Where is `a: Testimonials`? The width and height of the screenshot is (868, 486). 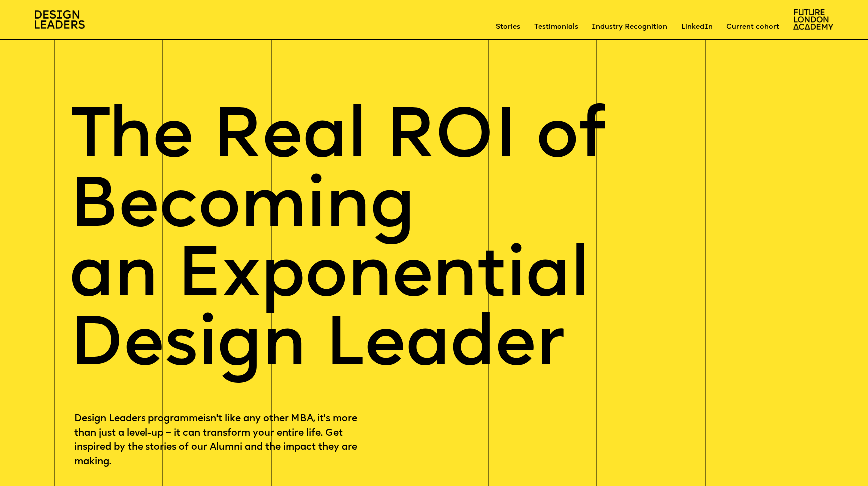
a: Testimonials is located at coordinates (556, 28).